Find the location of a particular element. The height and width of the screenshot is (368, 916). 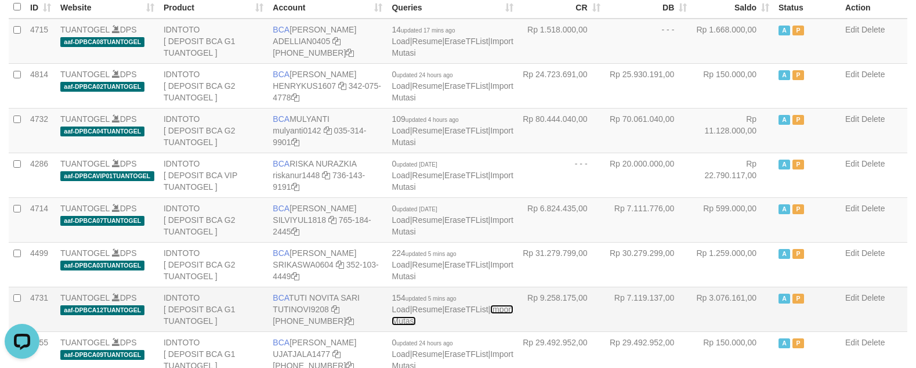

a: ADELLIAN0405 is located at coordinates (301, 41).